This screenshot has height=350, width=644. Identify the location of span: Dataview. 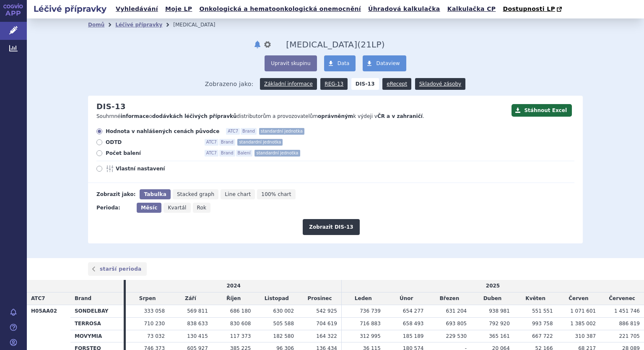
(388, 63).